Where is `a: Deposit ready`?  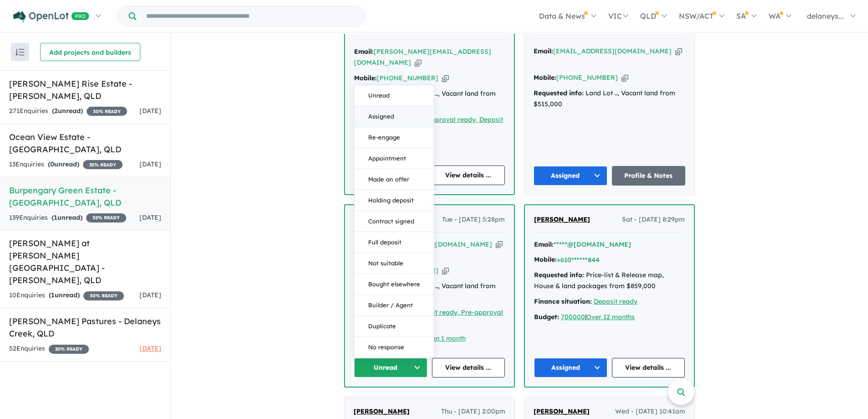
a: Deposit ready is located at coordinates (615, 301).